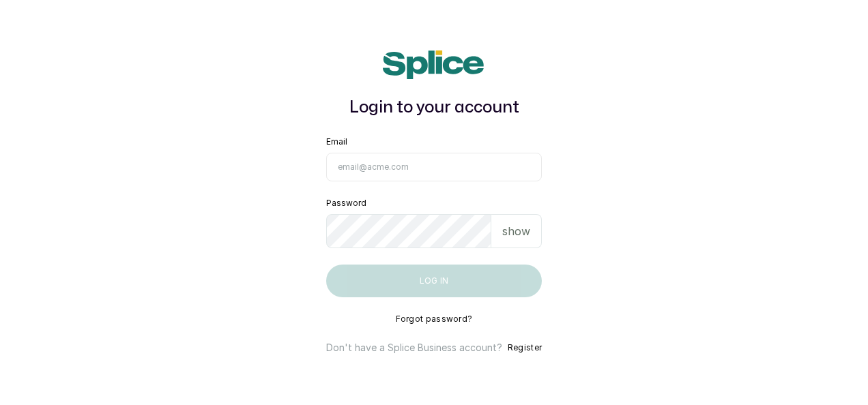 Image resolution: width=868 pixels, height=405 pixels. I want to click on label: Password, so click(346, 203).